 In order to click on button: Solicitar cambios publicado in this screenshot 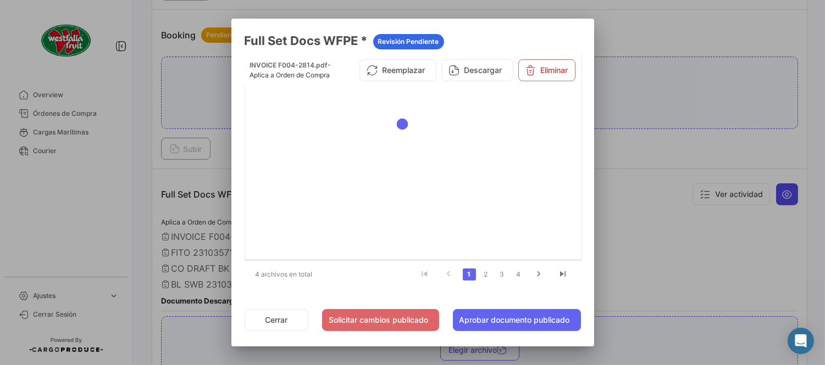, I will do `click(380, 320)`.